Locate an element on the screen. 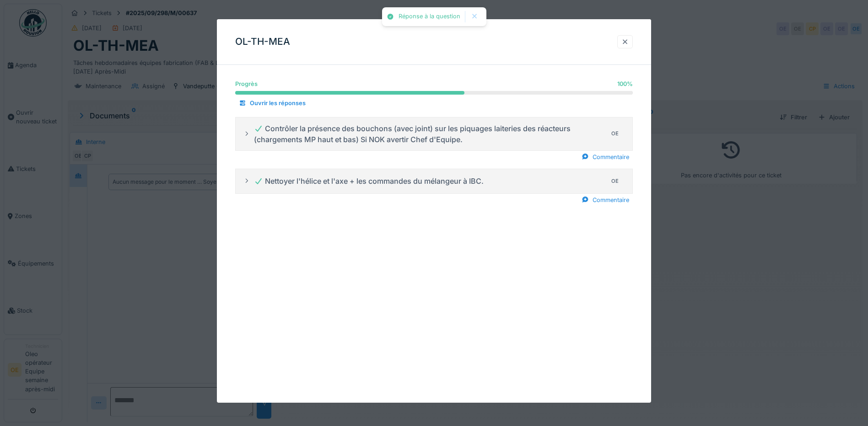 The width and height of the screenshot is (868, 426). h3: OL-TH-MEA is located at coordinates (263, 42).